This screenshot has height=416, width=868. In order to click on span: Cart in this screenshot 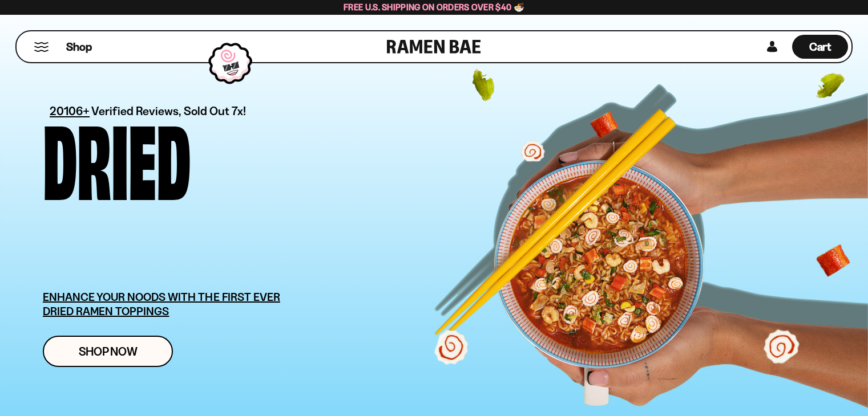, I will do `click(820, 46)`.